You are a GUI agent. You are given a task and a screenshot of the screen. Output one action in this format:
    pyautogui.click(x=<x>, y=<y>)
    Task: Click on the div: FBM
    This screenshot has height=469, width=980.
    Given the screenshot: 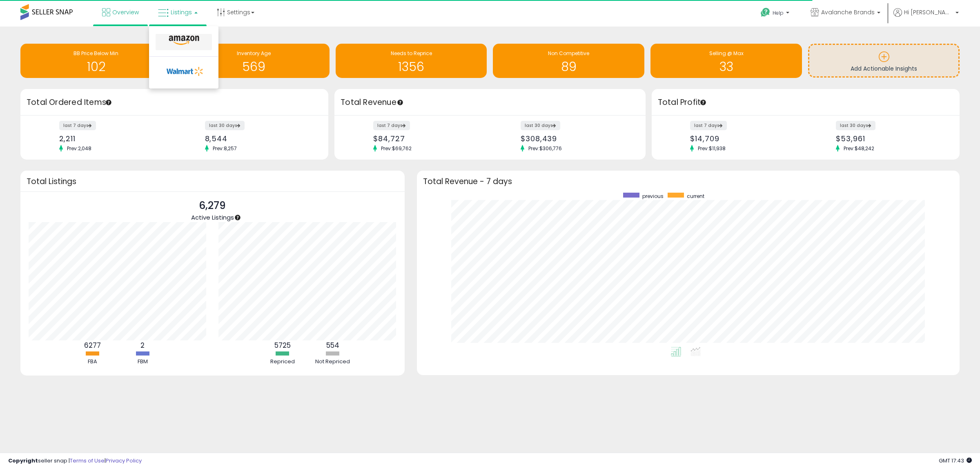 What is the action you would take?
    pyautogui.click(x=142, y=361)
    